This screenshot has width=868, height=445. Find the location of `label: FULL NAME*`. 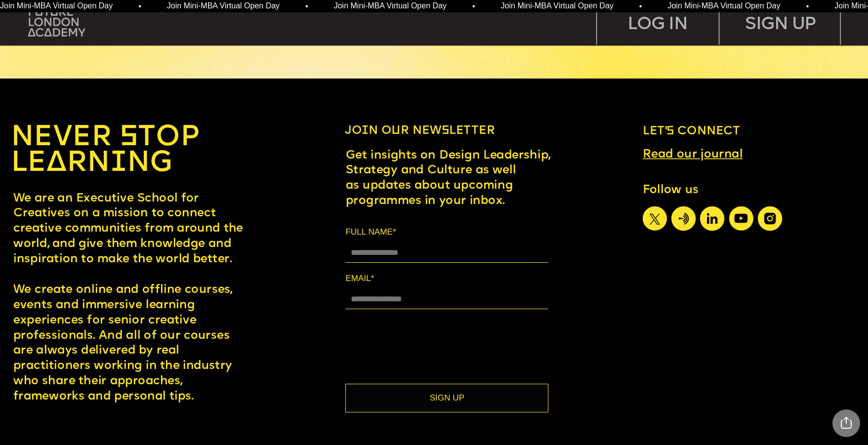

label: FULL NAME* is located at coordinates (446, 232).